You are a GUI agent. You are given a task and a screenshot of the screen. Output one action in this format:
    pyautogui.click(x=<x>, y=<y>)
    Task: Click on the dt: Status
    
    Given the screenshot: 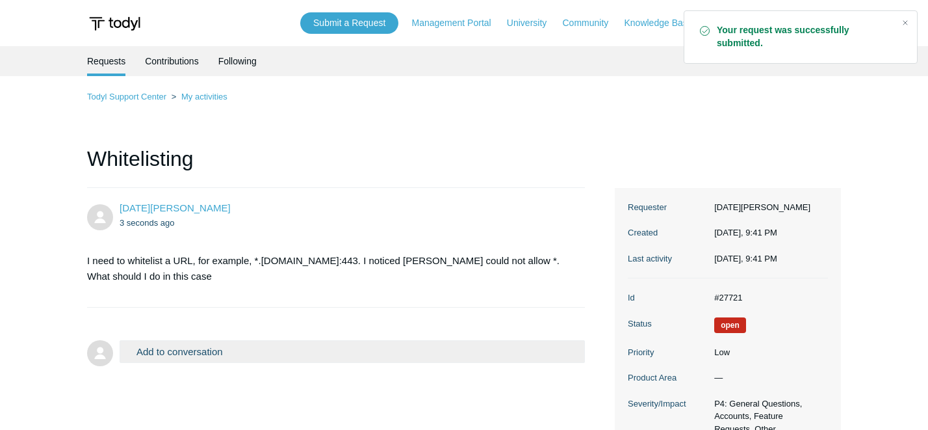 What is the action you would take?
    pyautogui.click(x=668, y=324)
    